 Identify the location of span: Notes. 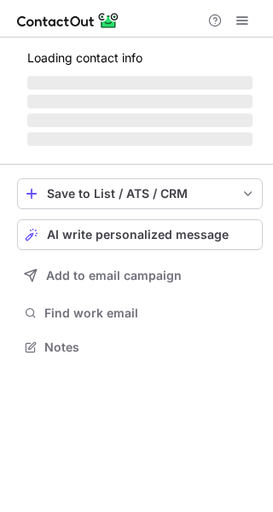
(150, 347).